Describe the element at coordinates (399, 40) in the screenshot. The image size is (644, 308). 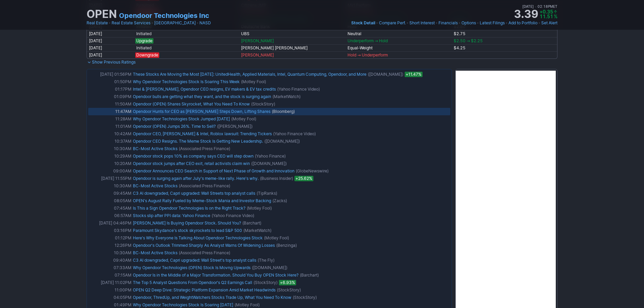
I see `td: Underperform → Hold` at that location.